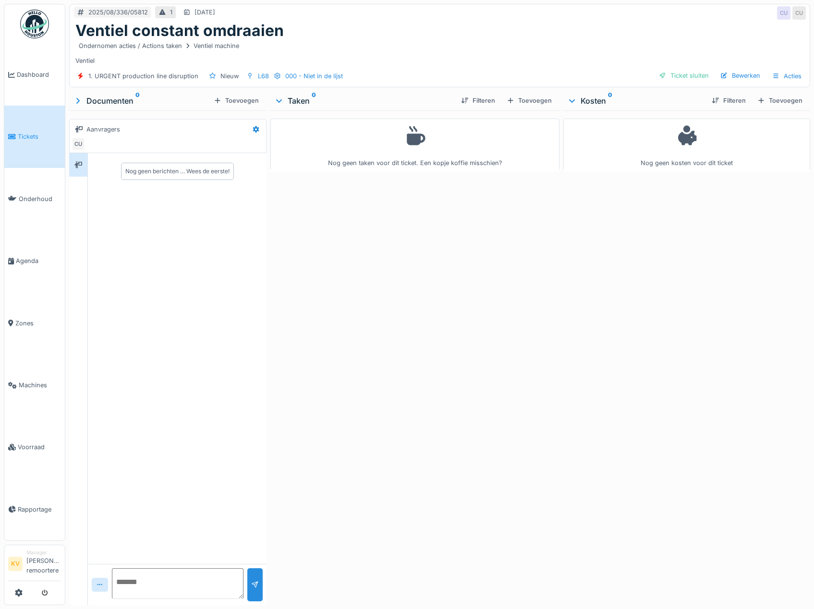  Describe the element at coordinates (414, 145) in the screenshot. I see `div: Nog geen taken voor dit ticket. Een kopje koffie misschien?` at that location.